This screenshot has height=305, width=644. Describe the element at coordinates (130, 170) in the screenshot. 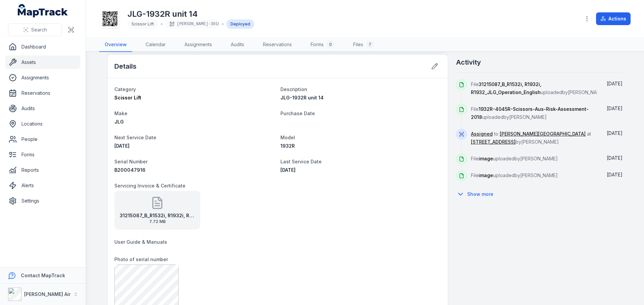

I see `span: B200047916` at that location.